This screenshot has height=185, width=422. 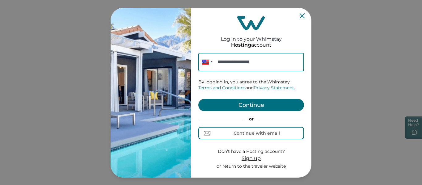 I want to click on p: account, so click(x=251, y=45).